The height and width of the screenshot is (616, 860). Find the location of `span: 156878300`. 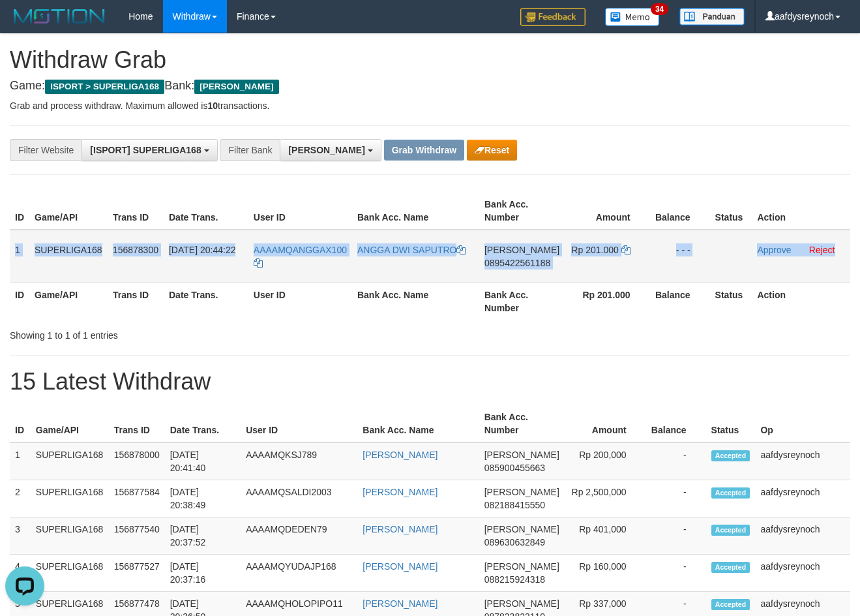

span: 156878300 is located at coordinates (136, 250).